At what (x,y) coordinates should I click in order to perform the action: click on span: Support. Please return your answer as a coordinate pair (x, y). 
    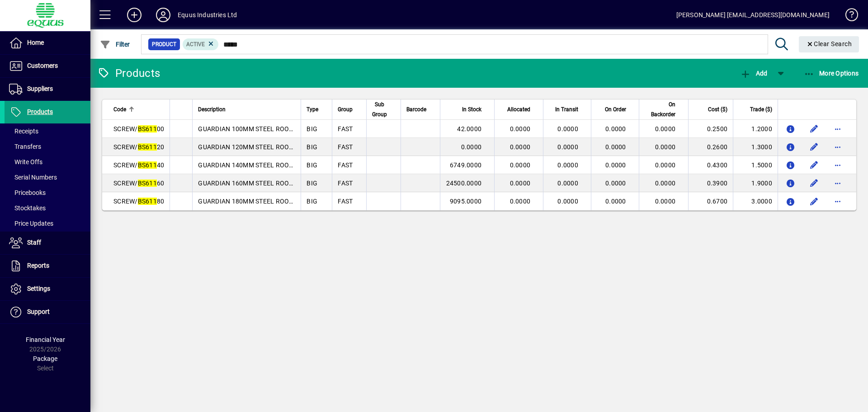
    Looking at the image, I should click on (38, 312).